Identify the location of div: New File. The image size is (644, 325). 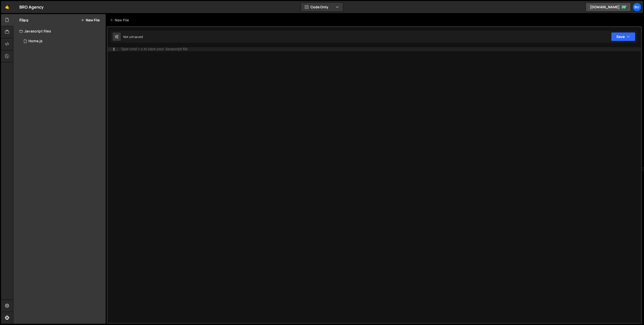
(120, 20).